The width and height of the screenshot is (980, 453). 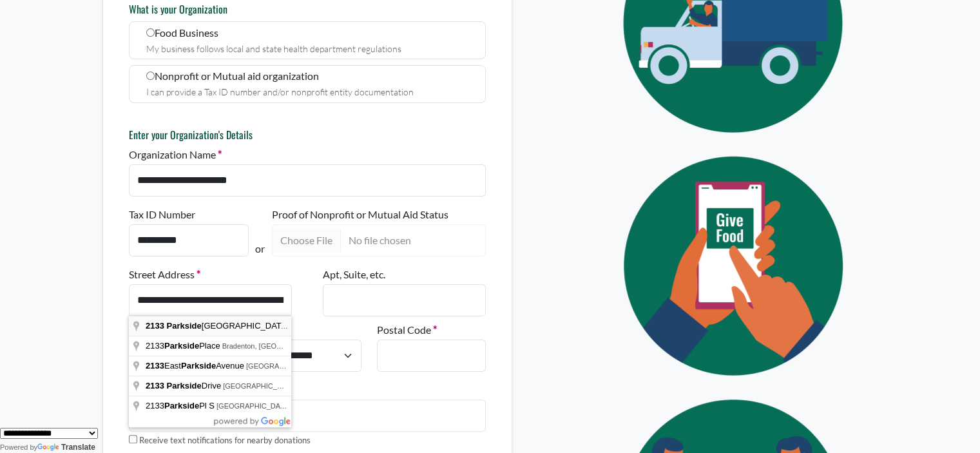 I want to click on p: or, so click(x=260, y=249).